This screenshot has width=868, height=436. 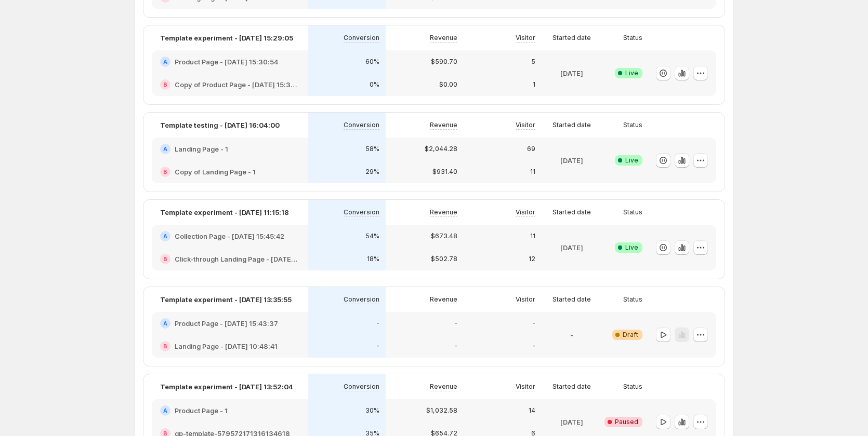 I want to click on p: 58%, so click(x=372, y=149).